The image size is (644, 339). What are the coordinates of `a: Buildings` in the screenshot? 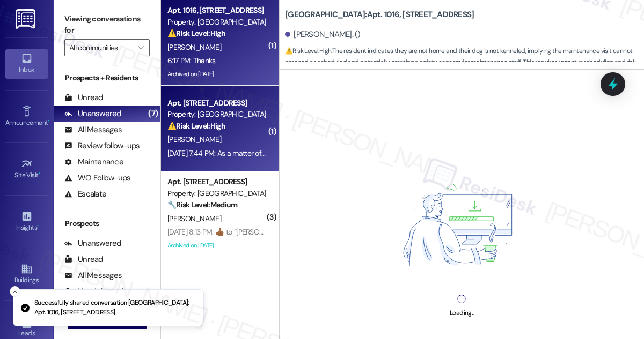 It's located at (27, 274).